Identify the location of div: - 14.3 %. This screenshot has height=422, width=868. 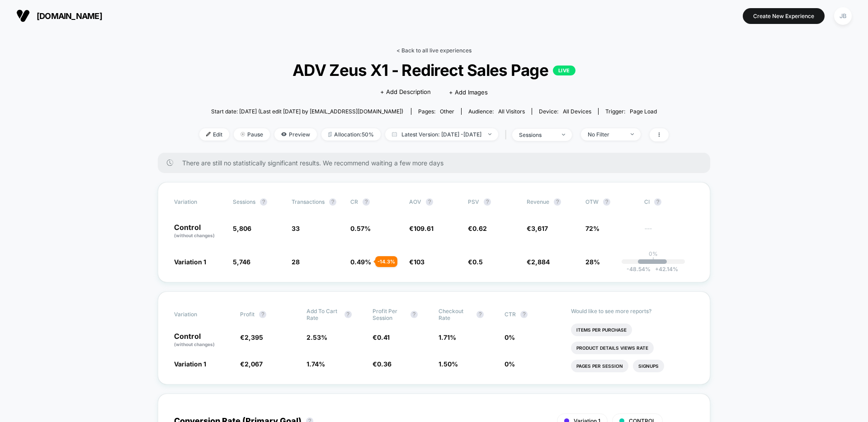
(386, 262).